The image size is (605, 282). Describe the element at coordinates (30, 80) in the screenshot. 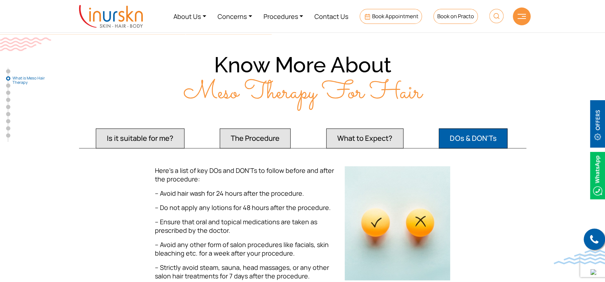

I see `span: What is Meso Hair Therapy` at that location.